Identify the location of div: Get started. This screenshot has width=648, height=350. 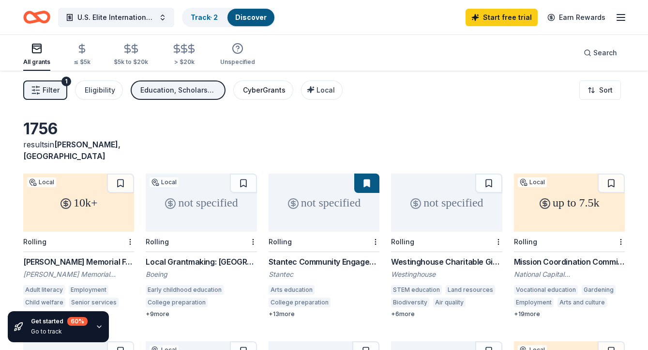
(59, 321).